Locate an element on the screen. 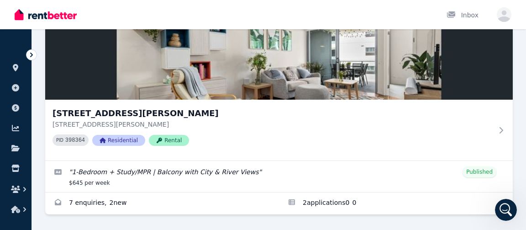 This screenshot has width=526, height=230. span: Rental is located at coordinates (169, 140).